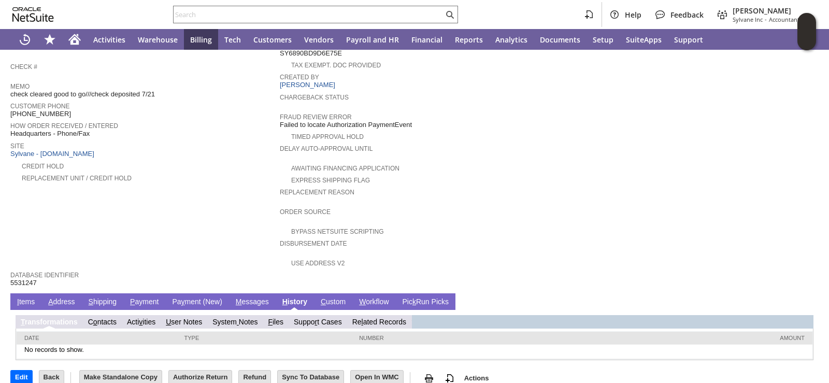 The image size is (829, 383). I want to click on span: Vendors, so click(319, 39).